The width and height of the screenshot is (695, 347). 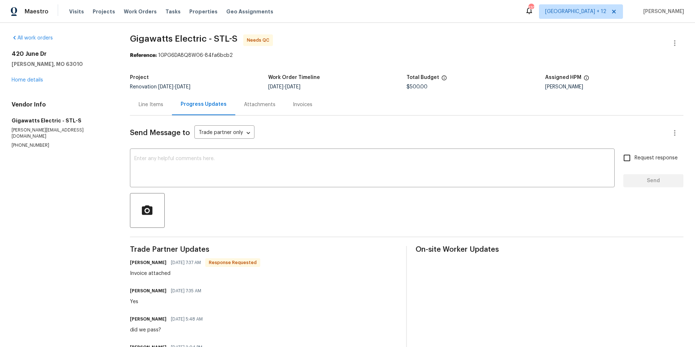 I want to click on span: Gigawatts Electric - STL-S, so click(x=183, y=39).